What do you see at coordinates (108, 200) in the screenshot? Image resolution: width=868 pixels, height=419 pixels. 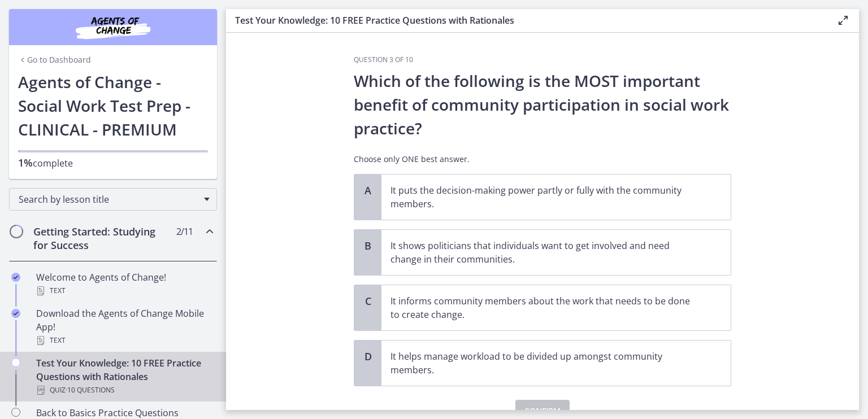 I see `span: Search by lesson title` at bounding box center [108, 200].